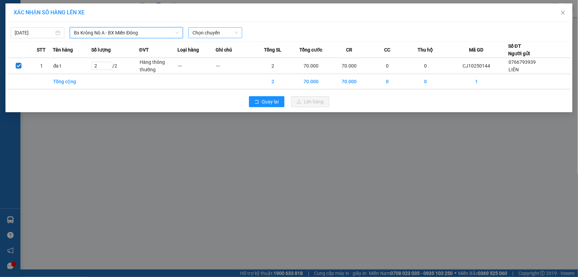 The width and height of the screenshot is (578, 277). Describe the element at coordinates (188, 50) in the screenshot. I see `span: Loại hàng` at that location.